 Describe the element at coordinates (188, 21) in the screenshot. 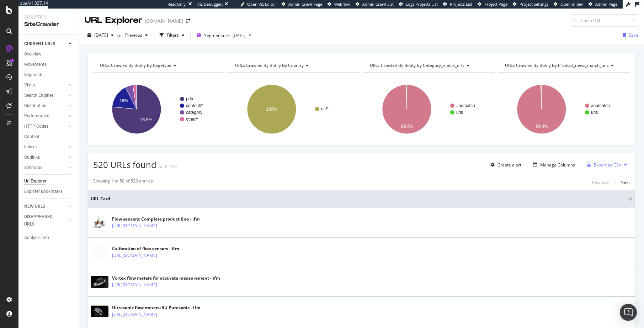

I see `div: arrow-right-arrow-left` at that location.